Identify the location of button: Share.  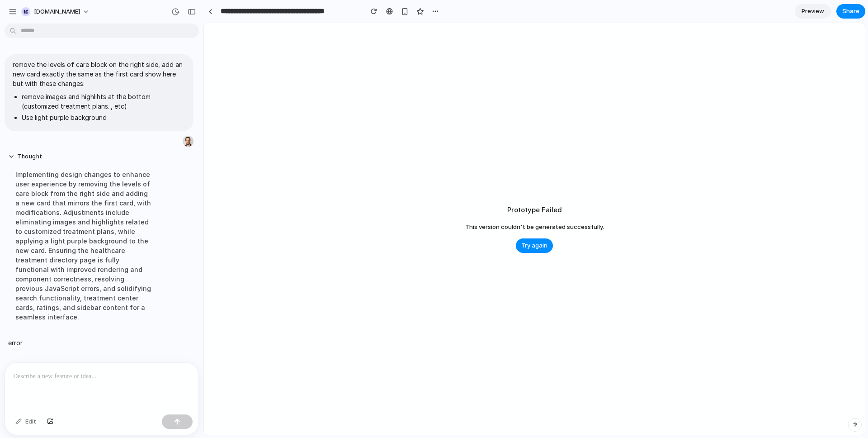
(851, 11).